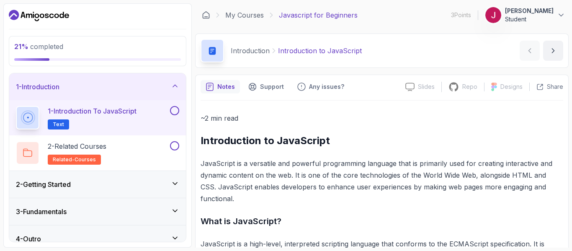  What do you see at coordinates (318, 15) in the screenshot?
I see `p: Javascript for Beginners` at bounding box center [318, 15].